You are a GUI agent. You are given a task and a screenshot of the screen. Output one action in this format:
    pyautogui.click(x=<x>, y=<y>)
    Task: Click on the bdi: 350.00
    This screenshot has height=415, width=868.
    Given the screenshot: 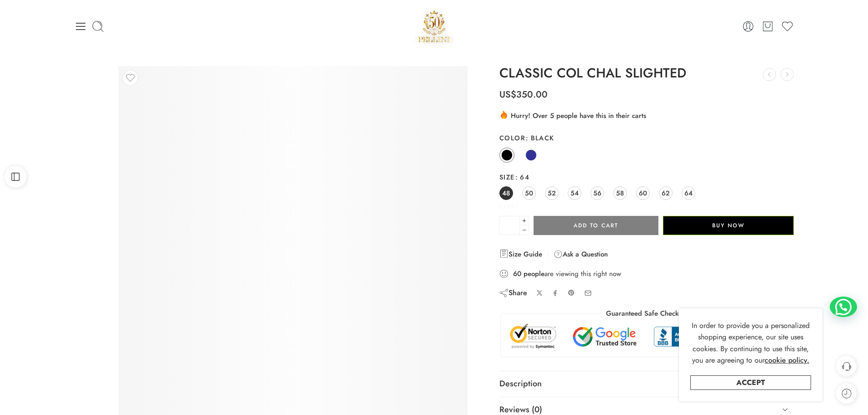 What is the action you would take?
    pyautogui.click(x=523, y=95)
    